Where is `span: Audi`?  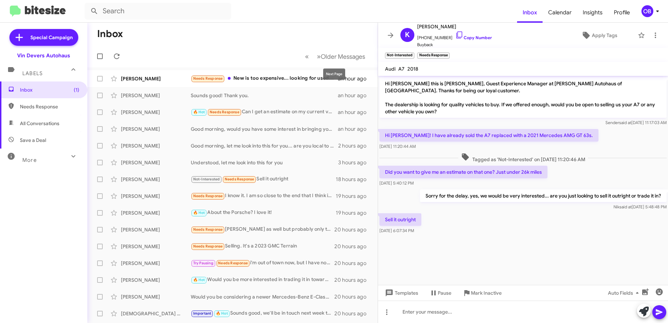 span: Audi is located at coordinates (390, 69).